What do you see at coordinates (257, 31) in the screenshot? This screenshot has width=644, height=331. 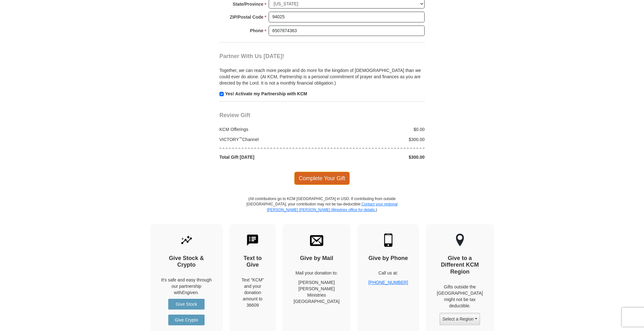 I see `strong: Phone` at bounding box center [257, 31].